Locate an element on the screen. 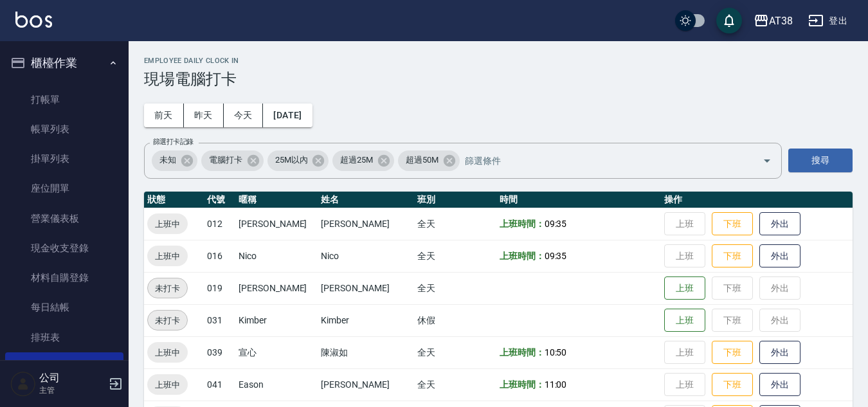 This screenshot has width=868, height=407. th: 時間 is located at coordinates (579, 200).